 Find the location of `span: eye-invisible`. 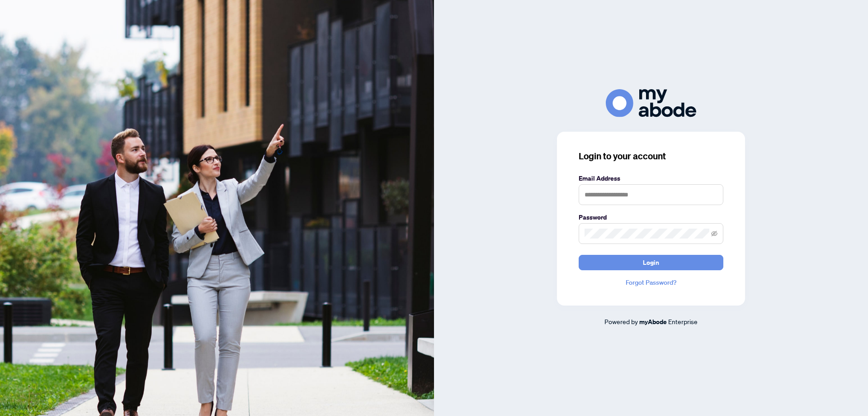

span: eye-invisible is located at coordinates (714, 234).